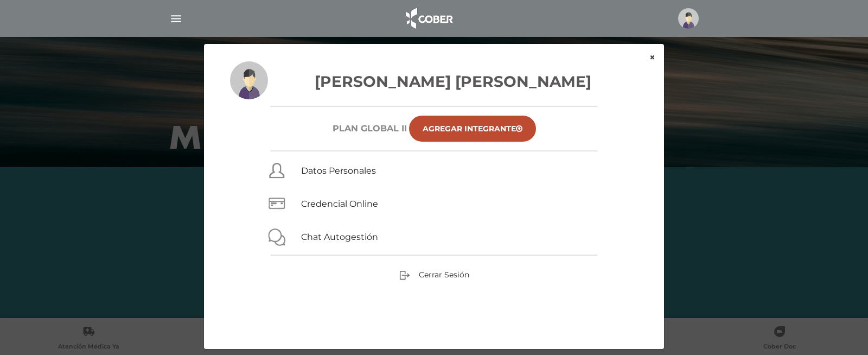 Image resolution: width=868 pixels, height=355 pixels. Describe the element at coordinates (176, 19) in the screenshot. I see `img: Cober_menu-lines-white.svg` at that location.